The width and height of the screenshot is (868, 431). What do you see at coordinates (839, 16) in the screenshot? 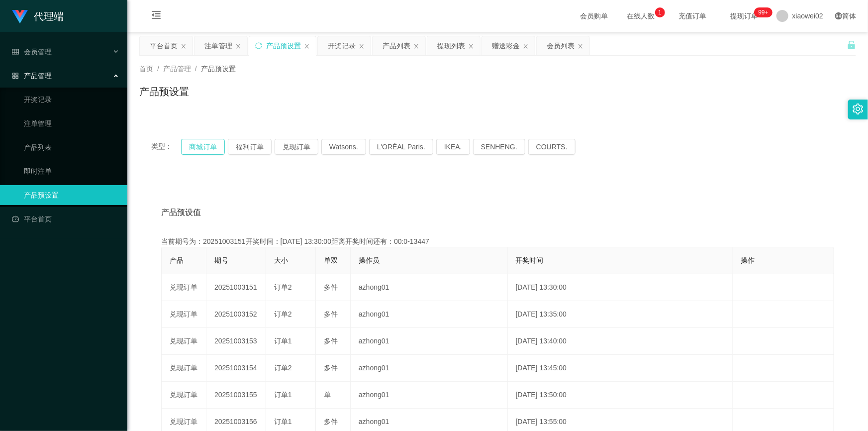
I see `i: 图标: global` at bounding box center [839, 16].